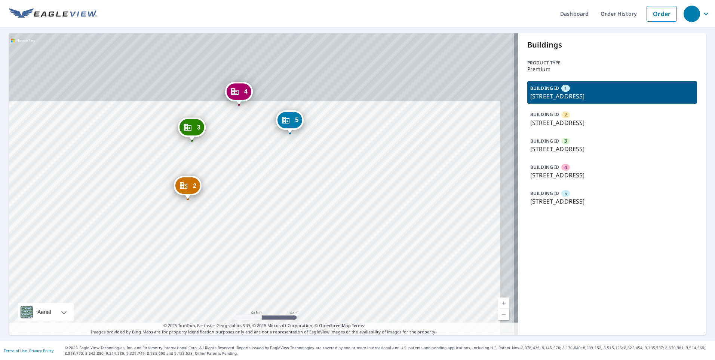  I want to click on a: Terms of Use, so click(15, 350).